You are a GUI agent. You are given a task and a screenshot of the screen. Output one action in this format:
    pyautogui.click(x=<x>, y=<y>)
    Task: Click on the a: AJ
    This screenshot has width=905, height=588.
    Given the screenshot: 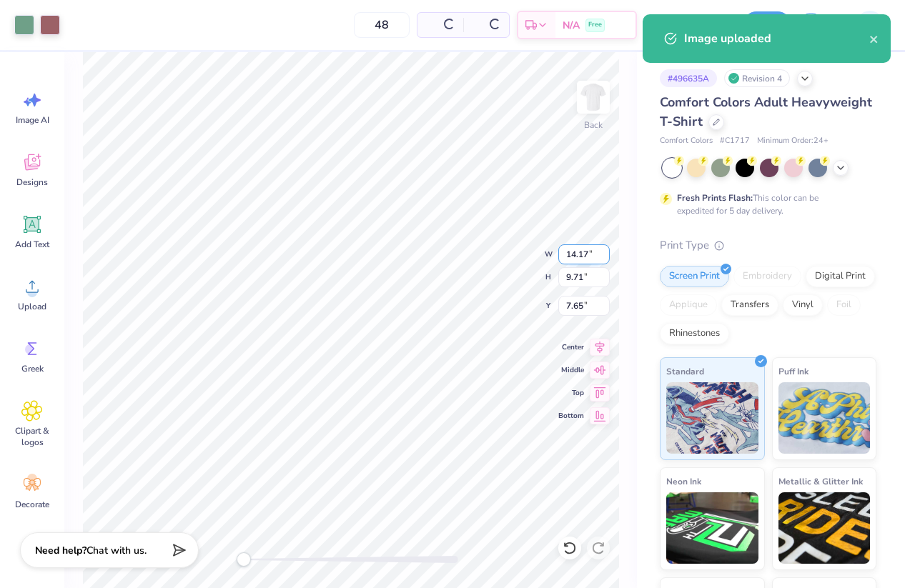 What is the action you would take?
    pyautogui.click(x=862, y=25)
    